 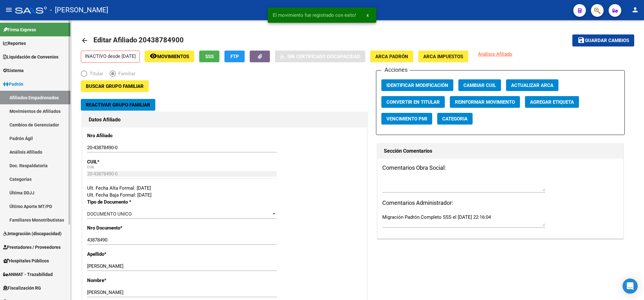 What do you see at coordinates (392, 56) in the screenshot?
I see `span: ARCA Padrón` at bounding box center [392, 56].